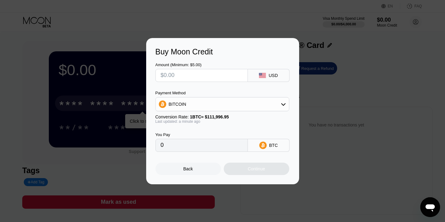 The width and height of the screenshot is (445, 222). What do you see at coordinates (222, 122) in the screenshot?
I see `div: Last updated: a minute ago` at bounding box center [222, 122].